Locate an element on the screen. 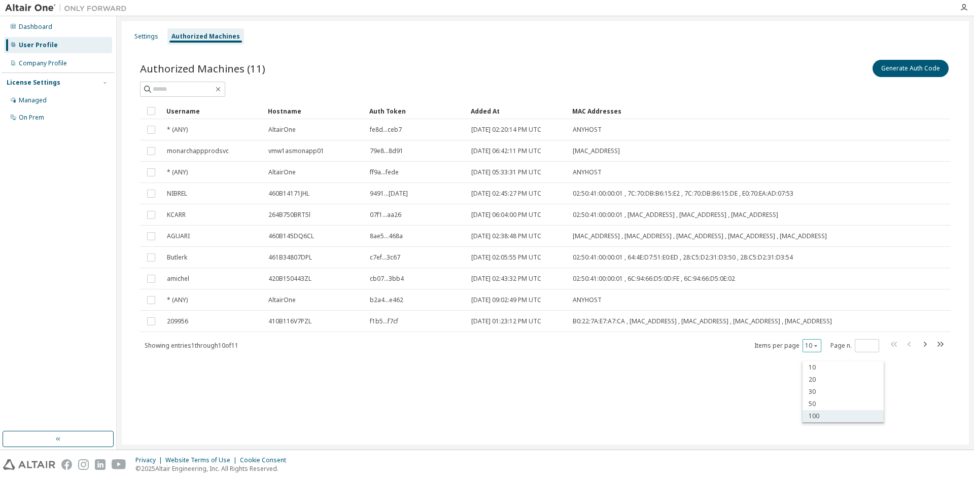  button: 10 is located at coordinates (811, 346).